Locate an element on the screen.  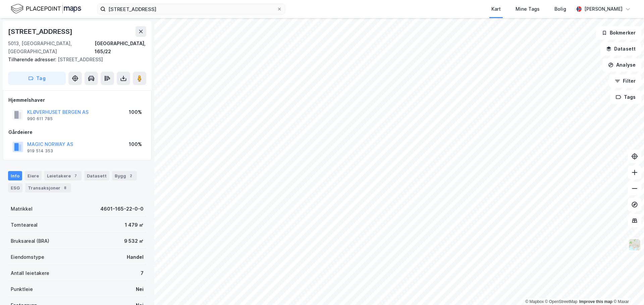
div: 9 532 ㎡ is located at coordinates (134, 241).